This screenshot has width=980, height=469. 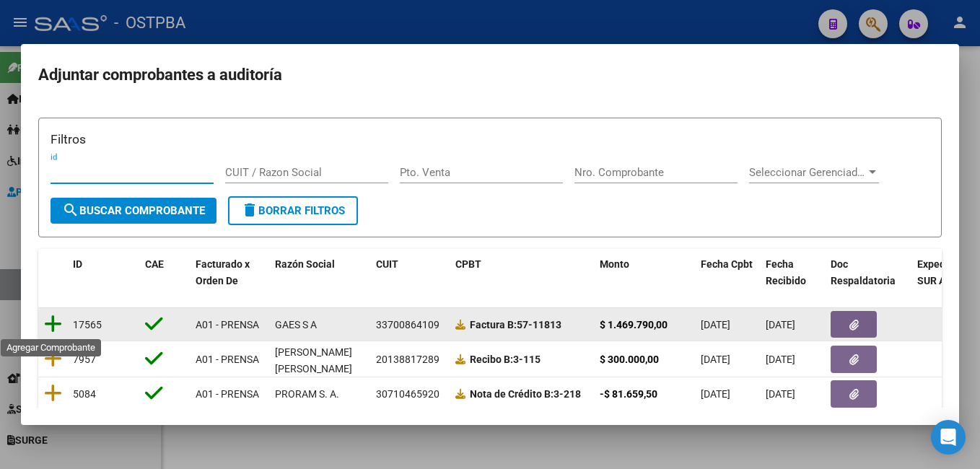 I want to click on span: 20138817289, so click(x=408, y=360).